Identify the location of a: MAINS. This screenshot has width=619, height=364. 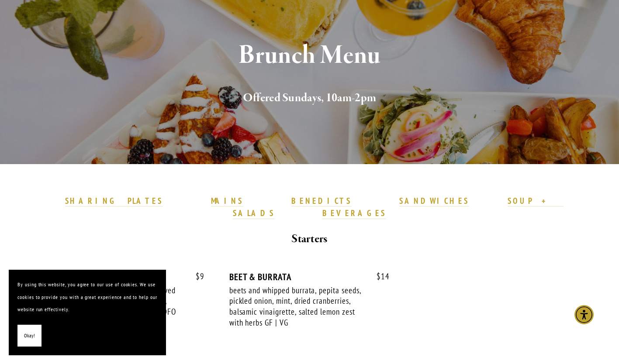
(227, 201).